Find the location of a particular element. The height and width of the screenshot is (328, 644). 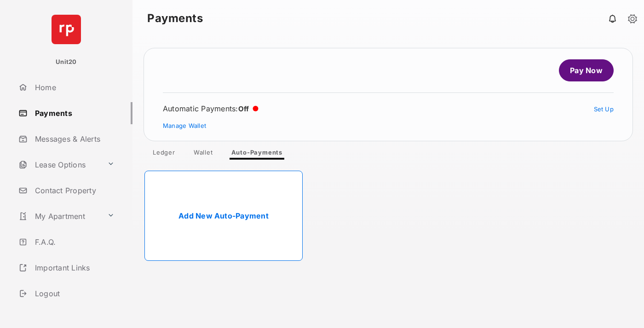

img: svg+xml;base64,PHN2ZyB4bWxucz0iaHR0cDovL3d3dy53My5vcmcvMjAwMC9zdmciIHdpZHRoPSI2NCIgaGVpZ2h0PSI2NC... is located at coordinates (66, 30).